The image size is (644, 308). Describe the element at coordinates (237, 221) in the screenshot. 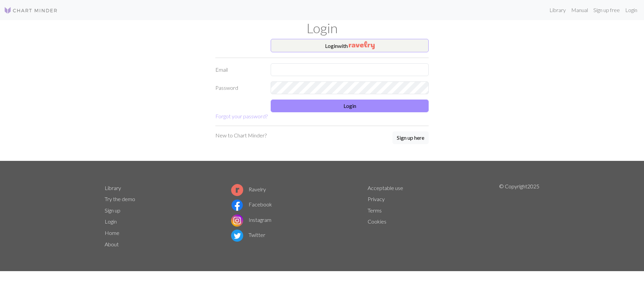

I see `img: Instagram logo` at that location.